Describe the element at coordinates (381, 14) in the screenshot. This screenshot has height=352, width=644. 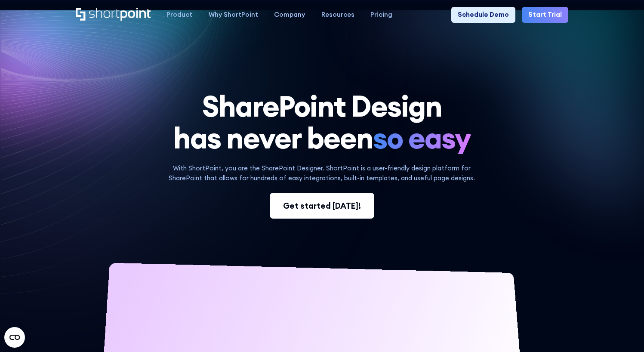
I see `div: Pricing` at that location.